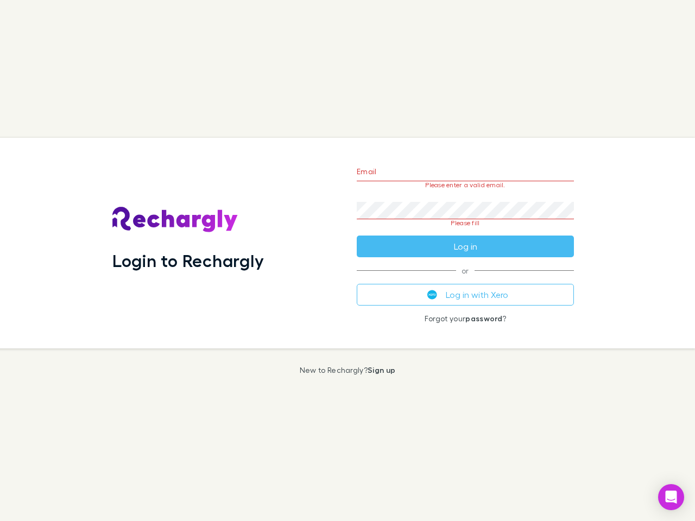 The image size is (695, 521). I want to click on button: Log in with Xero, so click(465, 295).